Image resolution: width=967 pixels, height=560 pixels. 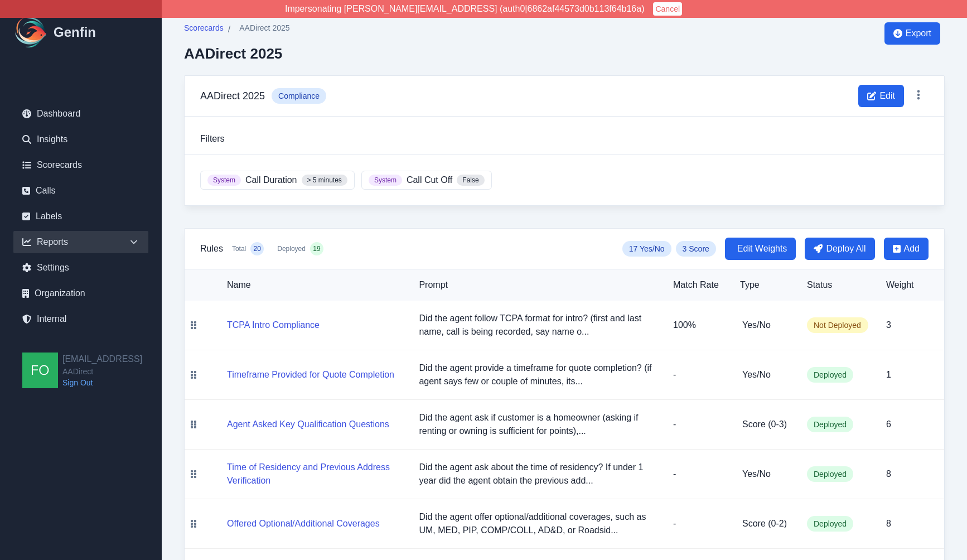 What do you see at coordinates (696, 249) in the screenshot?
I see `span: 3 Score` at bounding box center [696, 249].